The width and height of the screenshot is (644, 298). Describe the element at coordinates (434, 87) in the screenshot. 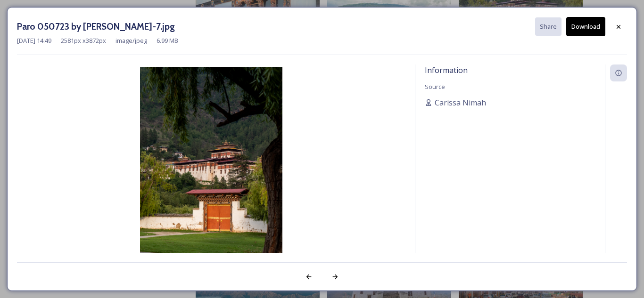

I see `span: Source` at that location.